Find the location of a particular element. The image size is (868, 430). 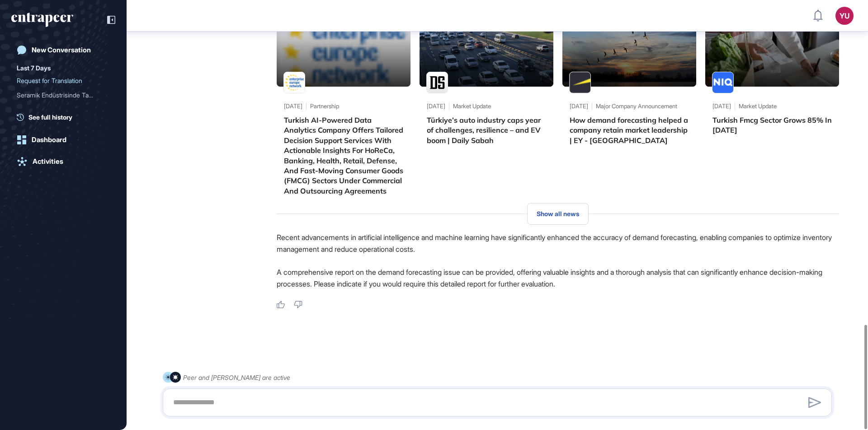

p: Recent advancements in artificial intelligence and machine learning have significantly enhanced t... is located at coordinates (558, 243).